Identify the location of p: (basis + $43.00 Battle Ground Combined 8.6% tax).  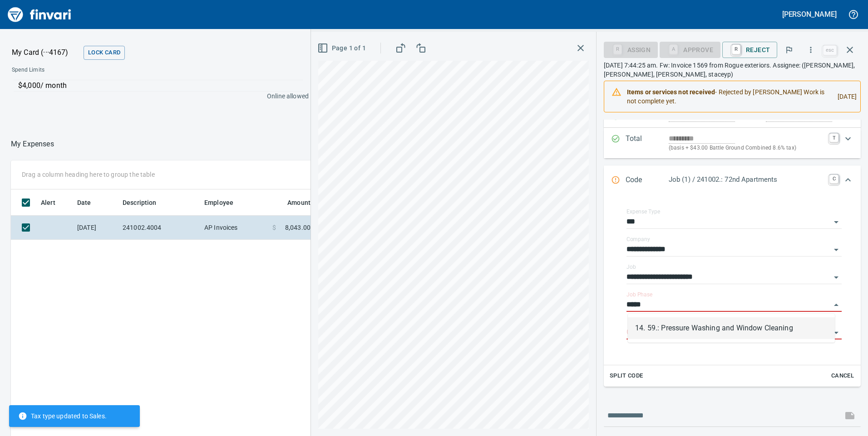
(746, 148).